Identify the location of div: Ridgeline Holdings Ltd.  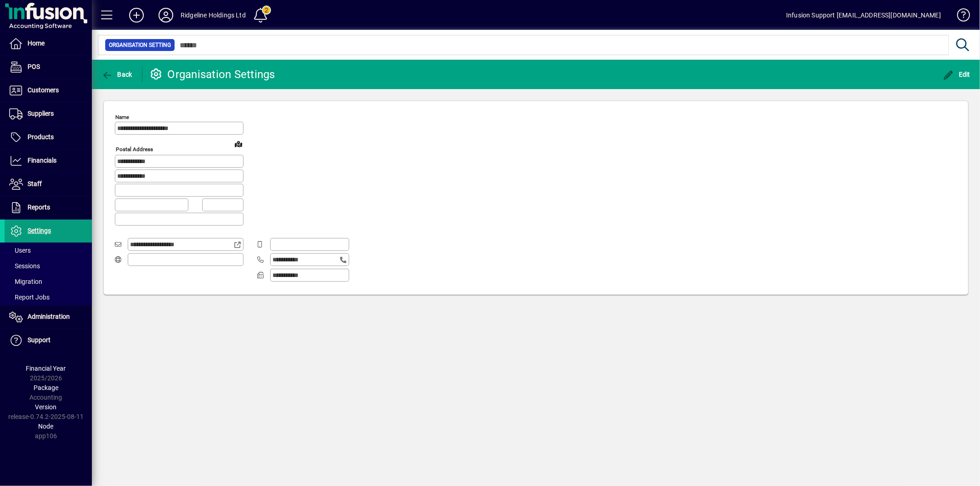
(213, 15).